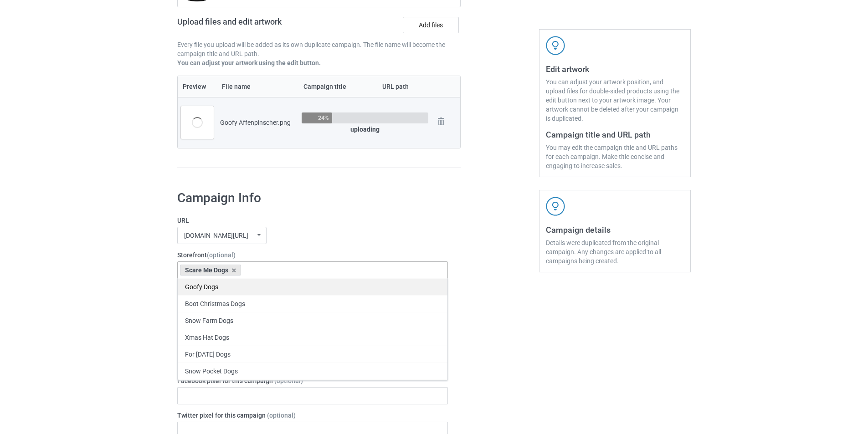 The height and width of the screenshot is (434, 868). What do you see at coordinates (441, 122) in the screenshot?
I see `img: svg+xml;base64,PD94bWwgdmVyc2lvbj0iMS4wIiBlbmNvZGluZz0iVVRGLTgiPz4KPHN2ZyB3aWR0aD0iMjhweCIgaGVpZ2...` at bounding box center [441, 122].